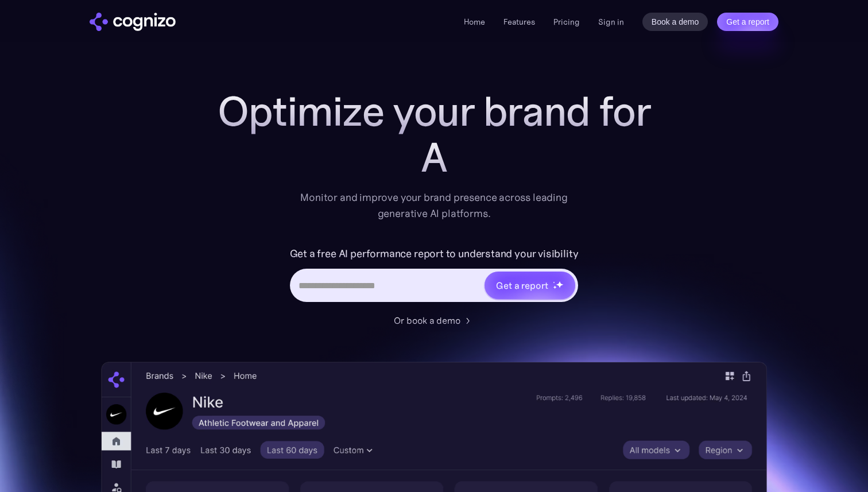 Image resolution: width=868 pixels, height=492 pixels. Describe the element at coordinates (567, 22) in the screenshot. I see `a: Pricing` at that location.